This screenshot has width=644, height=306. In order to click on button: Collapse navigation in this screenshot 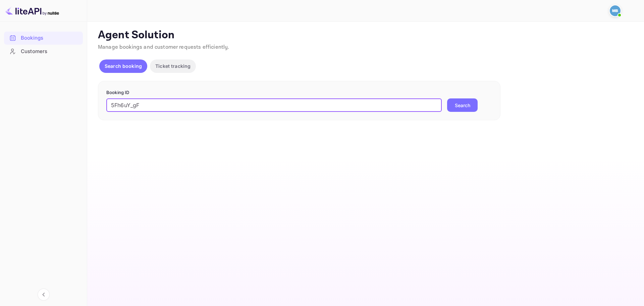, I will do `click(43, 294)`.